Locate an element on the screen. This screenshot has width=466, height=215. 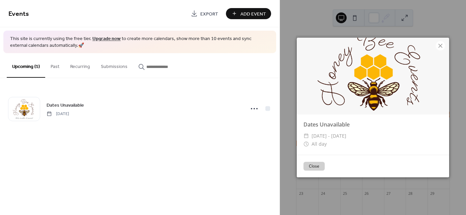
a: Upgrade now is located at coordinates (107, 39).